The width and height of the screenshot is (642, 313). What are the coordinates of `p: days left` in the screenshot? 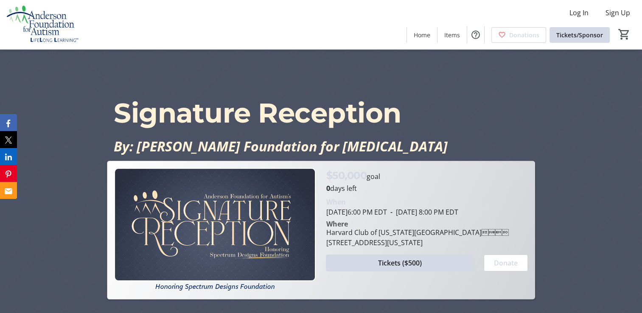 It's located at (427, 189).